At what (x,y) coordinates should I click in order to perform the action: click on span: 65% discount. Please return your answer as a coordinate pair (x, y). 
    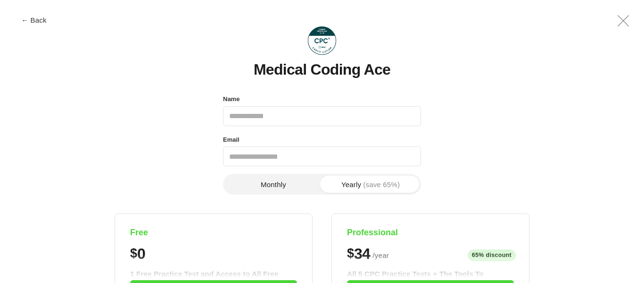
    Looking at the image, I should click on (492, 255).